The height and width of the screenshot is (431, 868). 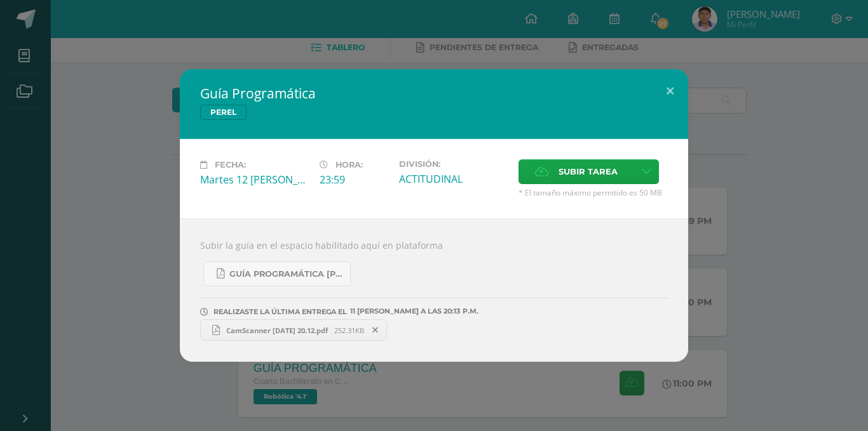 What do you see at coordinates (349, 165) in the screenshot?
I see `span: Hora:` at bounding box center [349, 165].